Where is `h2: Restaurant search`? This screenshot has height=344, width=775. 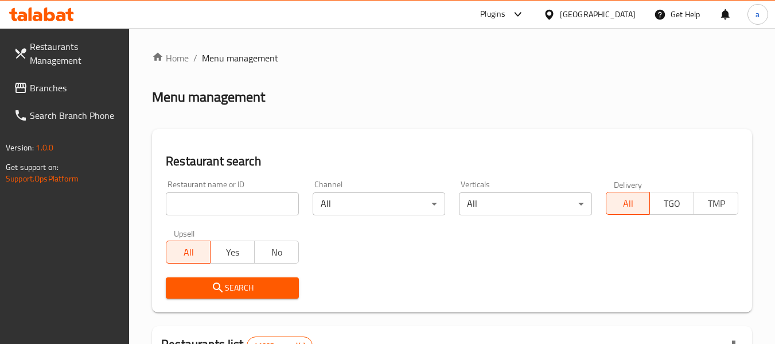
h2: Restaurant search is located at coordinates (452, 161).